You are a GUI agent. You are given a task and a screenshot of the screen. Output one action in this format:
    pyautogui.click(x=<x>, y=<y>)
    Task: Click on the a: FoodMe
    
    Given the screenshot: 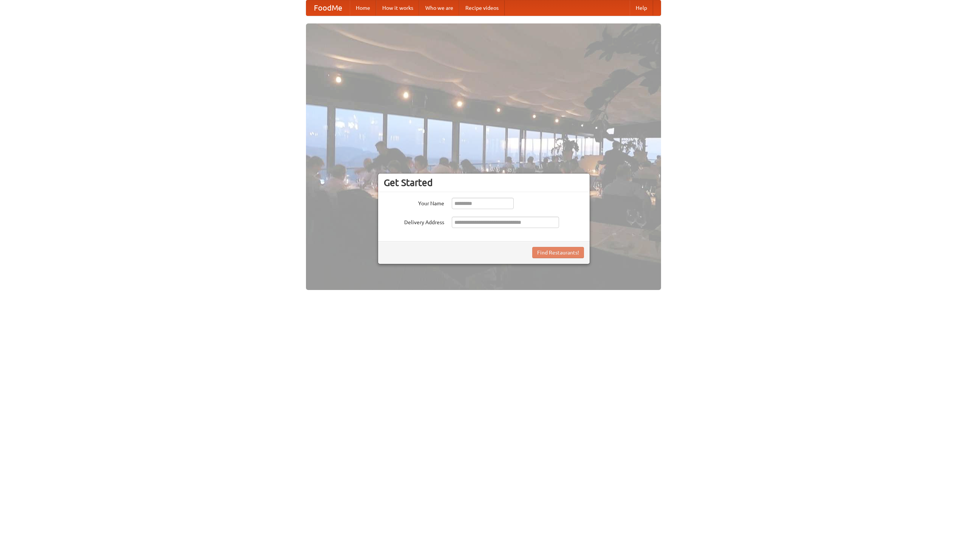 What is the action you would take?
    pyautogui.click(x=328, y=8)
    